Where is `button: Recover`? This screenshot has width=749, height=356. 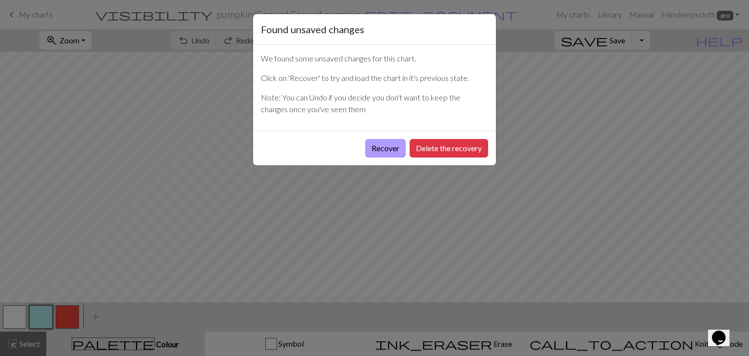 button: Recover is located at coordinates (385, 148).